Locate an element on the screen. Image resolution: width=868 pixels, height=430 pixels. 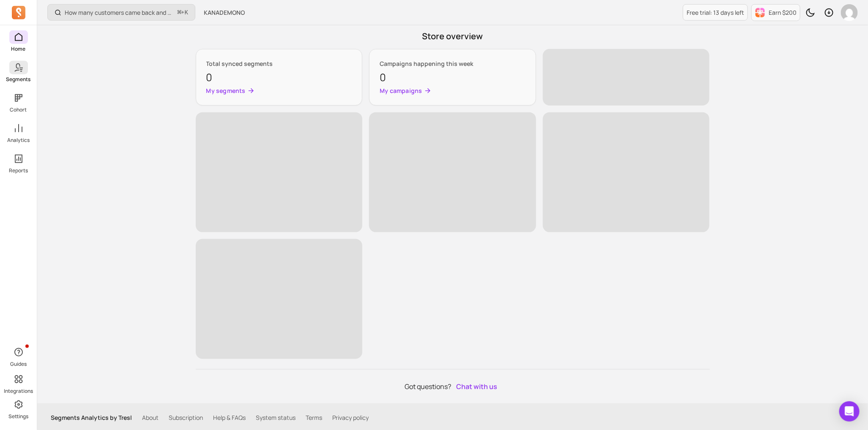
button: Toggle dark mode is located at coordinates (810, 12).